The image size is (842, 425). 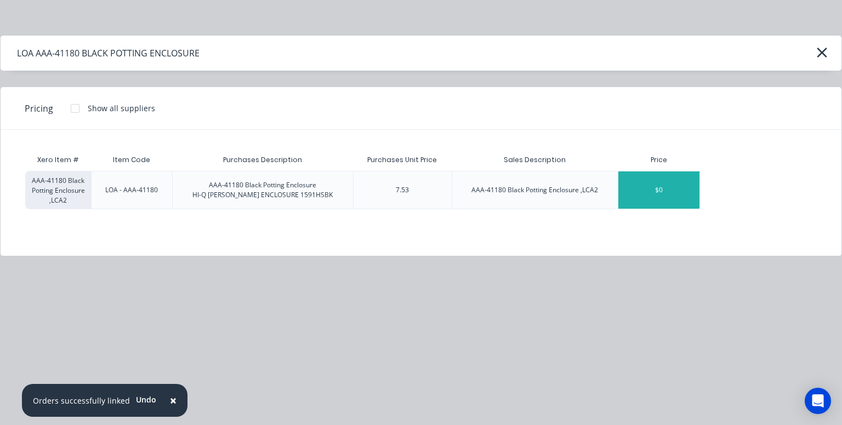 I want to click on button: Undo, so click(x=146, y=399).